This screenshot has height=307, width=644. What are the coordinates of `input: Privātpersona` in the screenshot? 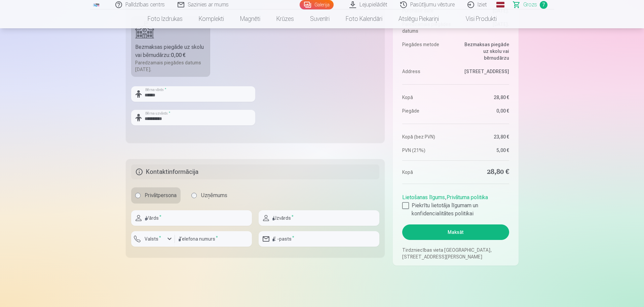 It's located at (138, 196).